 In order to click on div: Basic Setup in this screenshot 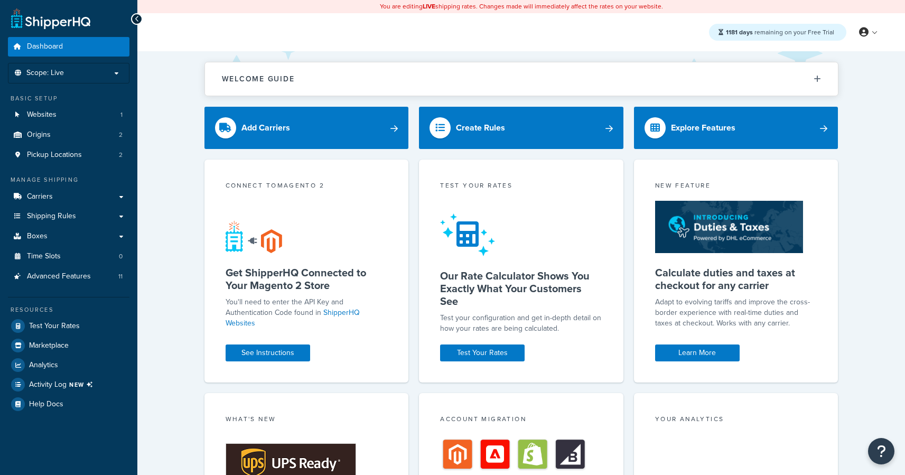, I will do `click(69, 98)`.